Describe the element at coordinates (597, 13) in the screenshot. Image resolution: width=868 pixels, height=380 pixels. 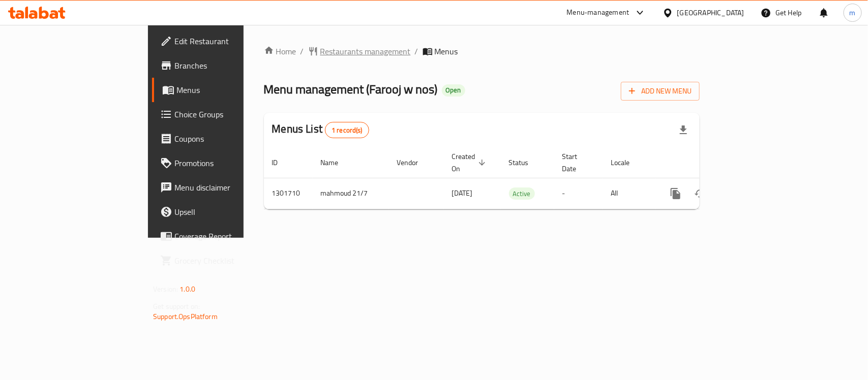
I see `div: Menu-management` at that location.